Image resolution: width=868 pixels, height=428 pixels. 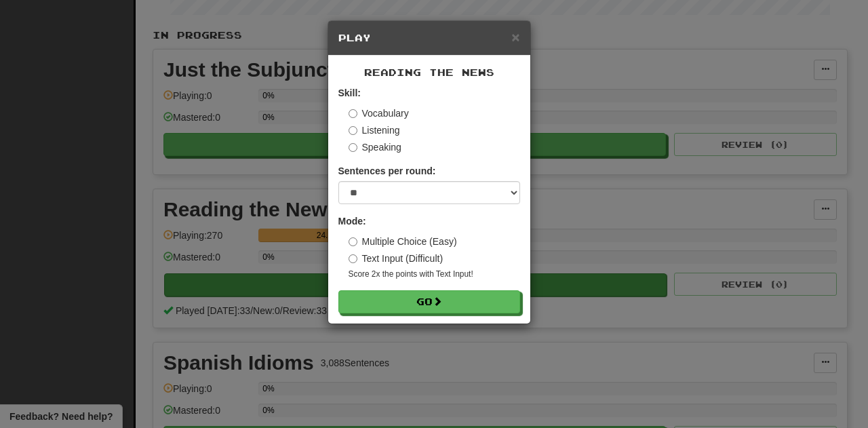 I want to click on label: Multiple Choice (Easy), so click(x=403, y=241).